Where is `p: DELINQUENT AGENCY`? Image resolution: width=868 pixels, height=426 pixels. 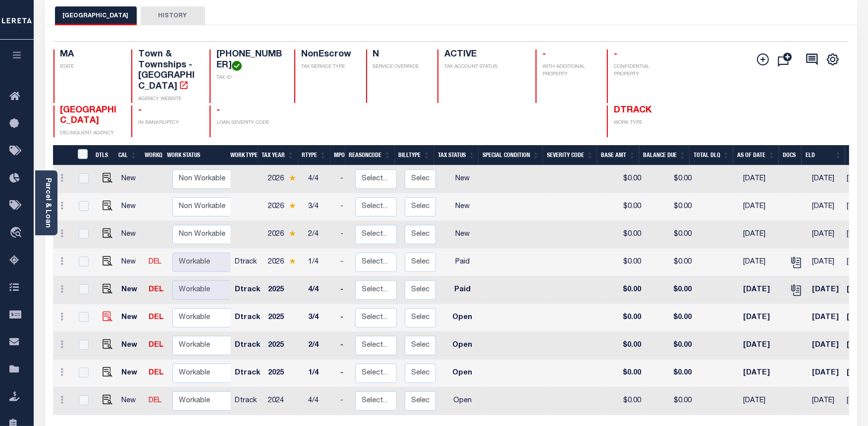 p: DELINQUENT AGENCY is located at coordinates (90, 133).